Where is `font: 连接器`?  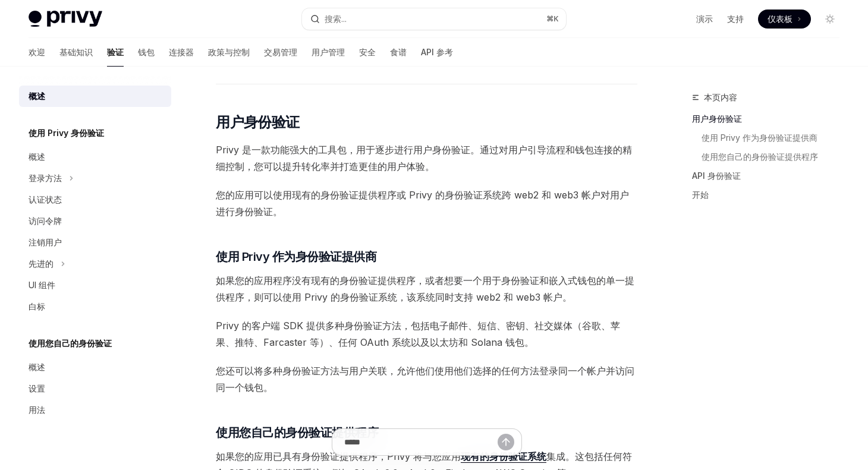
font: 连接器 is located at coordinates (182, 52).